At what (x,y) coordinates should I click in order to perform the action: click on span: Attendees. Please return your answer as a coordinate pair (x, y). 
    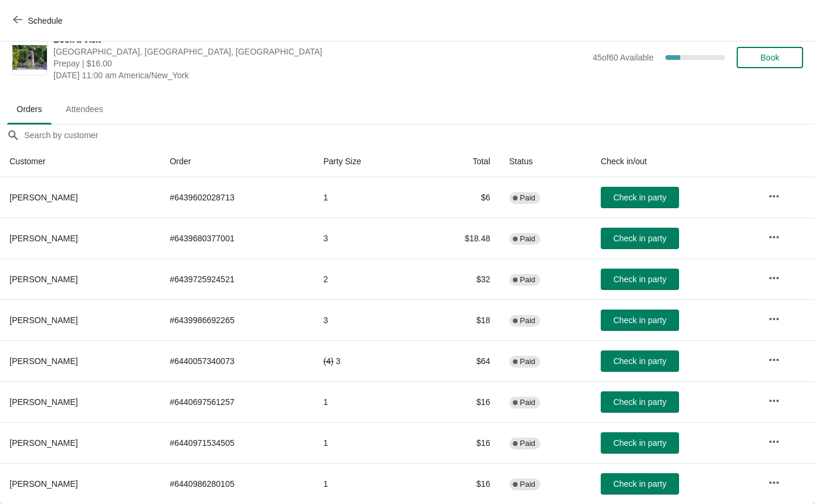
    Looking at the image, I should click on (84, 109).